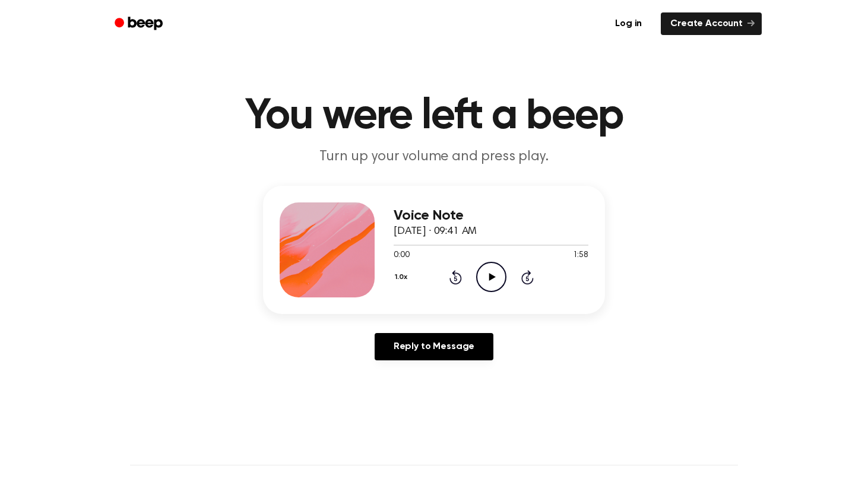 The width and height of the screenshot is (868, 485). What do you see at coordinates (434, 347) in the screenshot?
I see `a: Reply to Message` at bounding box center [434, 347].